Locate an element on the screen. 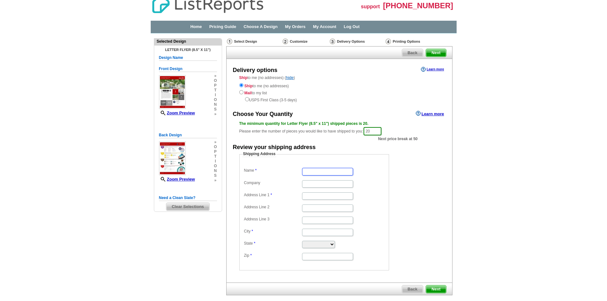  h5: Design Name is located at coordinates (188, 58).